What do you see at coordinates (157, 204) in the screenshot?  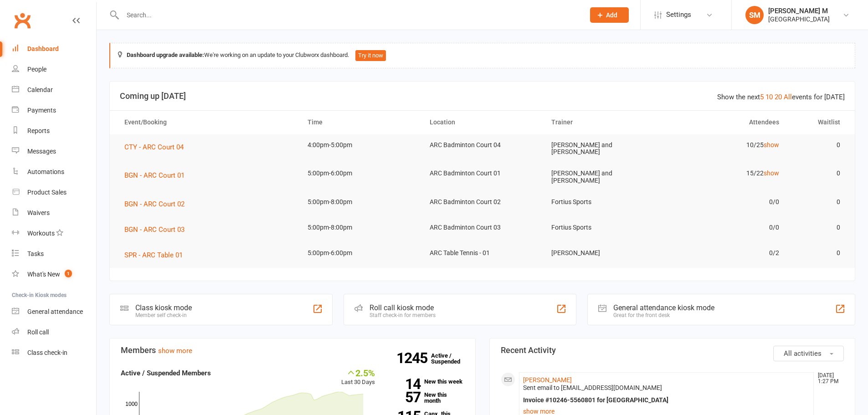 I see `button: BGN - ARC Court 02` at bounding box center [157, 204].